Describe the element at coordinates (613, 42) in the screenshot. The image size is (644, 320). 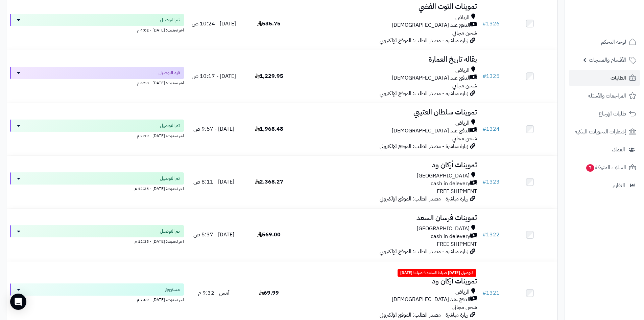
I see `span: لوحة التحكم` at that location.